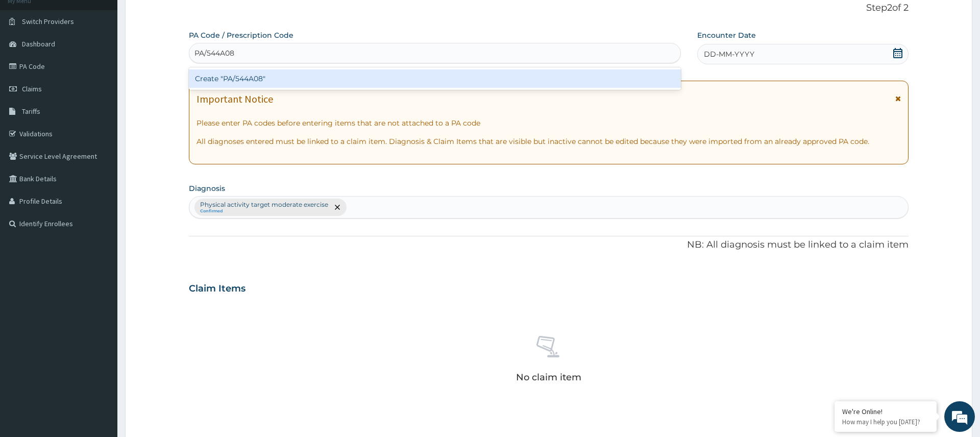 The width and height of the screenshot is (980, 437). I want to click on p: No claim item, so click(549, 377).